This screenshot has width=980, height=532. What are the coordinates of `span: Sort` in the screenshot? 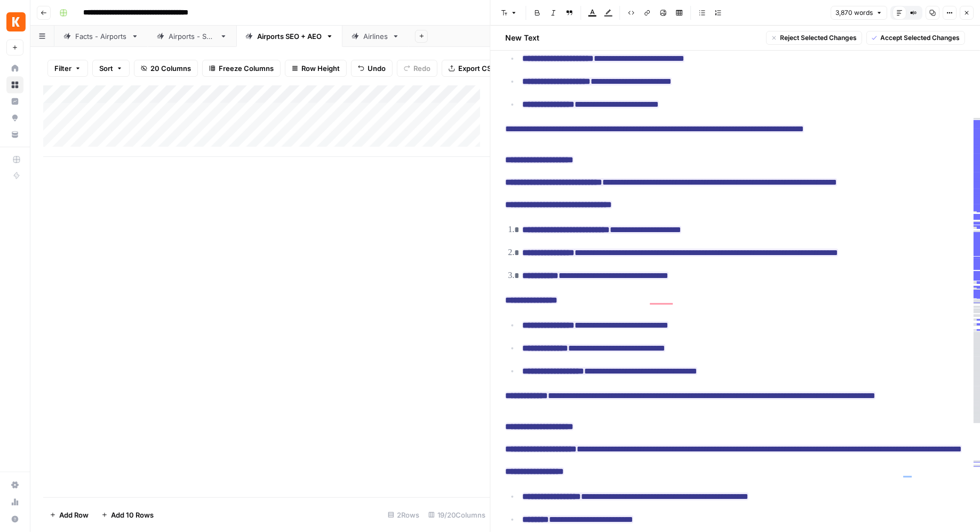 It's located at (106, 69).